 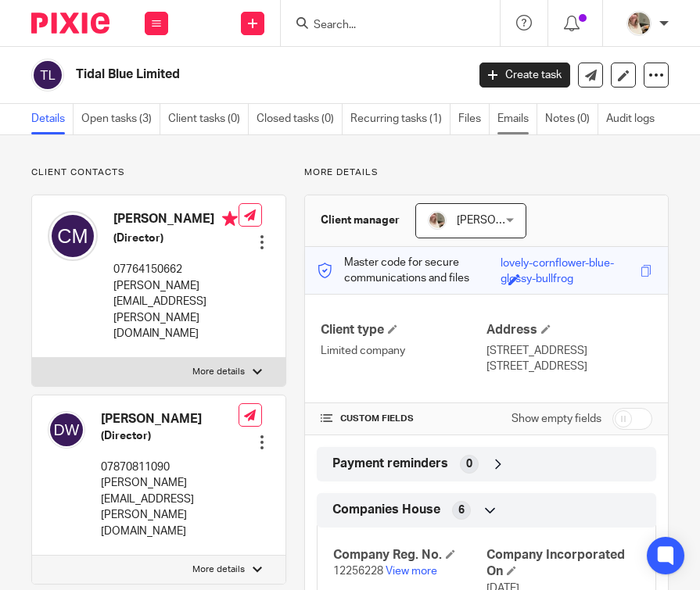 I want to click on span: Payment reminders, so click(x=390, y=463).